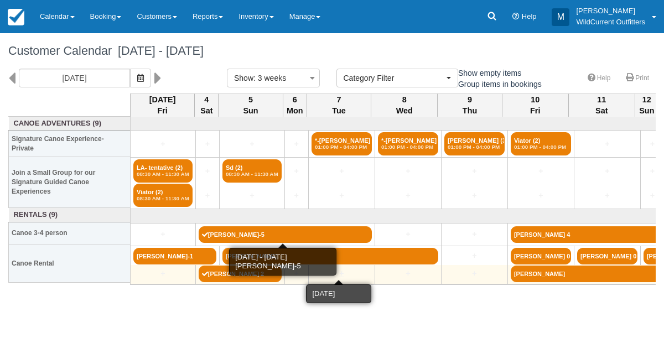 This screenshot has height=348, width=664. What do you see at coordinates (529, 16) in the screenshot?
I see `span: Help` at bounding box center [529, 16].